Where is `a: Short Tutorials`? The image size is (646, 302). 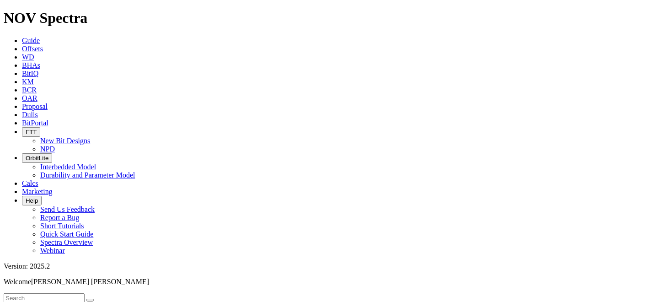
a: Short Tutorials is located at coordinates (62, 225).